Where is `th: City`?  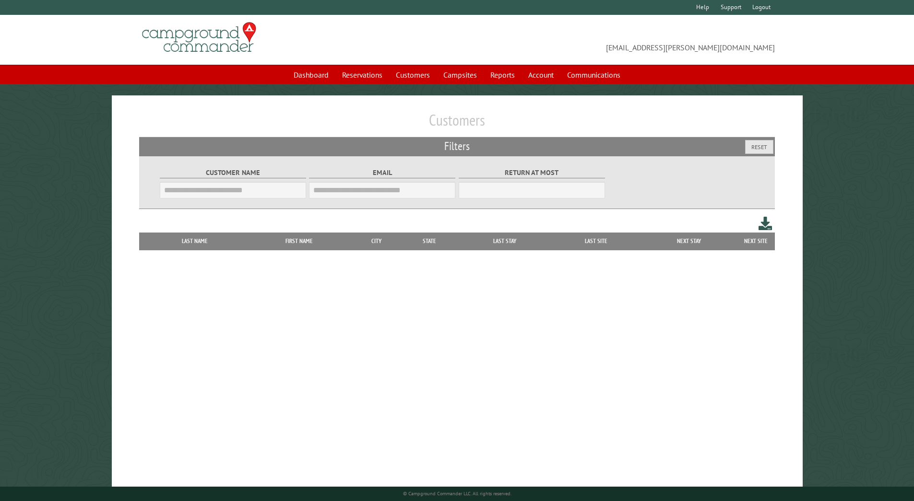
th: City is located at coordinates (376, 241).